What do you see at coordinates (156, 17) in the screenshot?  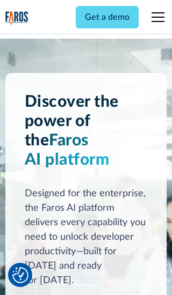 I see `div: menu` at bounding box center [156, 17].